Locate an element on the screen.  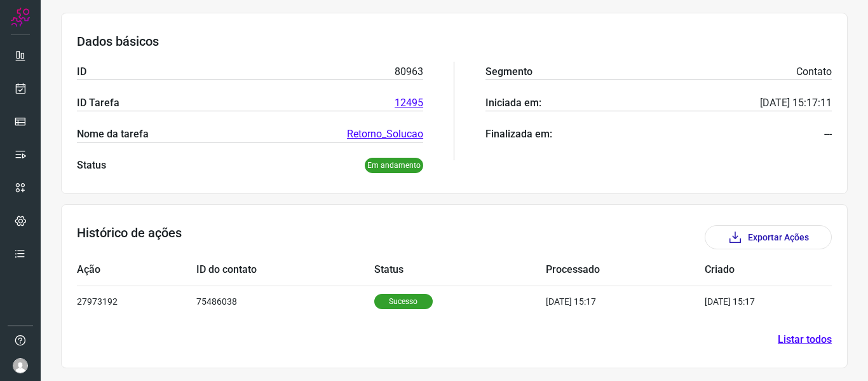
td: ID do contato is located at coordinates (285, 269).